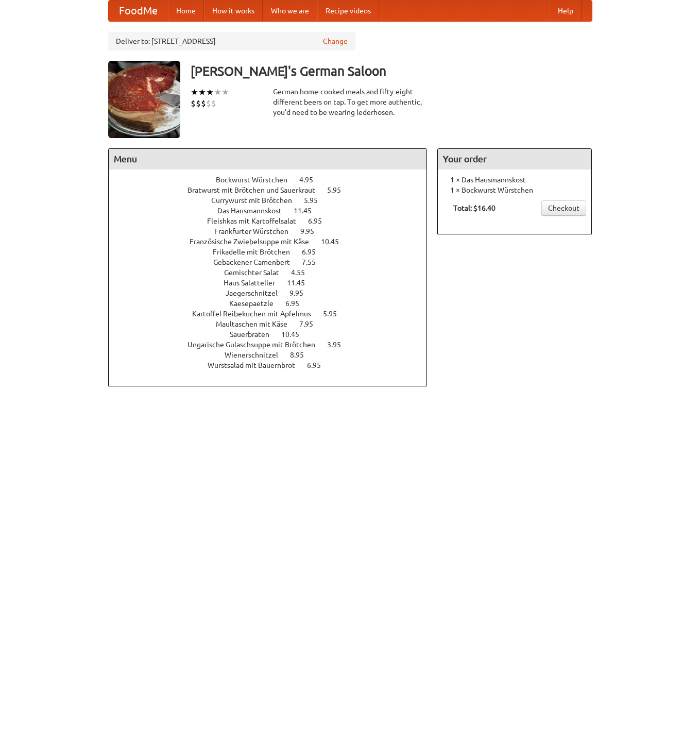  What do you see at coordinates (274, 324) in the screenshot?
I see `a: Maultaschen mit Käse 7.95` at bounding box center [274, 324].